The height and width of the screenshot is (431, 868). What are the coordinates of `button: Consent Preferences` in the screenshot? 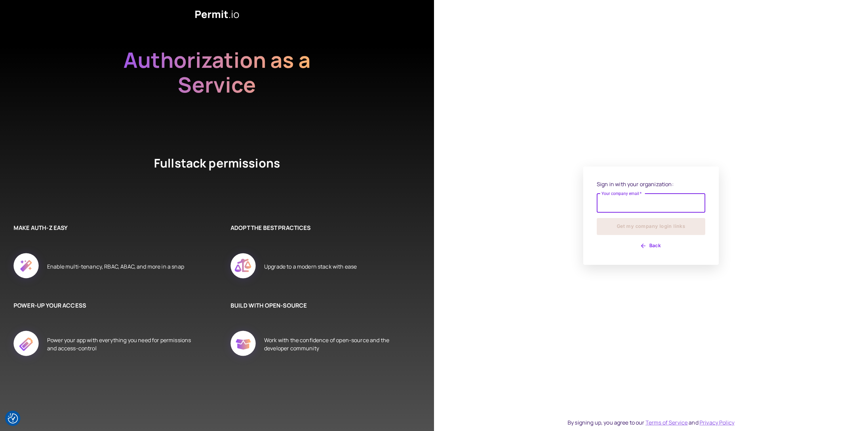 It's located at (13, 418).